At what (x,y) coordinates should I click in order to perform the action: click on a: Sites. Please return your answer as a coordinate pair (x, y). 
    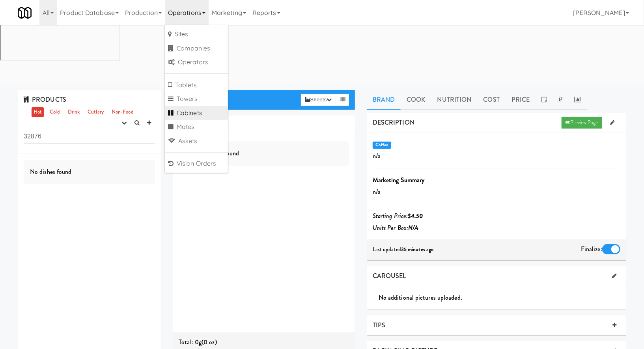
    Looking at the image, I should click on (196, 34).